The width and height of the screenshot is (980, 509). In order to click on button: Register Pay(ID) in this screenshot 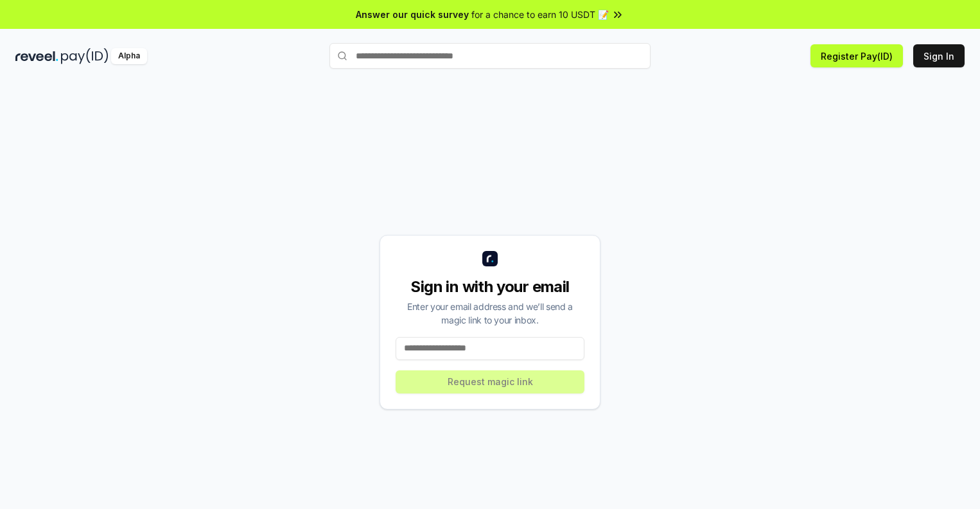, I will do `click(856, 56)`.